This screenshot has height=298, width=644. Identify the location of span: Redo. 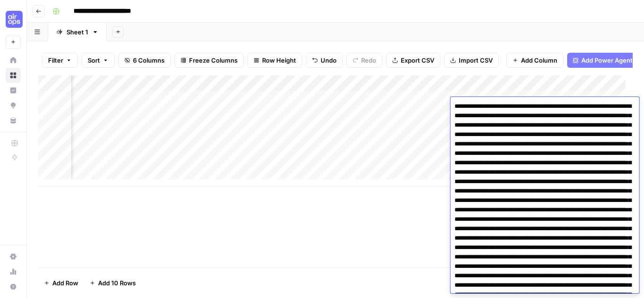
(369, 60).